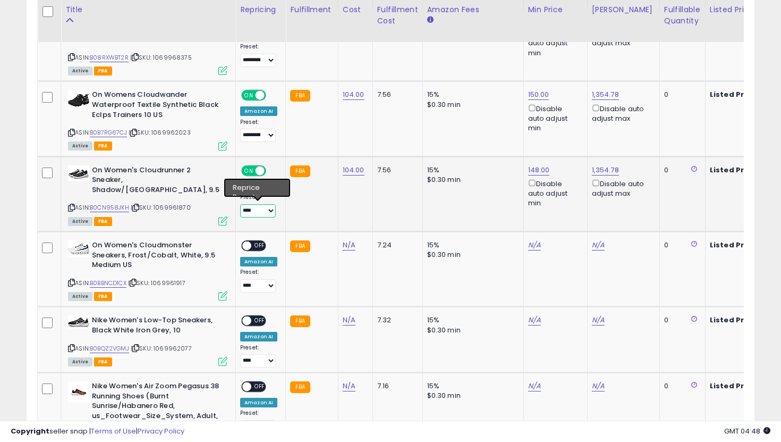  What do you see at coordinates (161, 207) in the screenshot?
I see `span: | SKU: 1069961870` at bounding box center [161, 207].